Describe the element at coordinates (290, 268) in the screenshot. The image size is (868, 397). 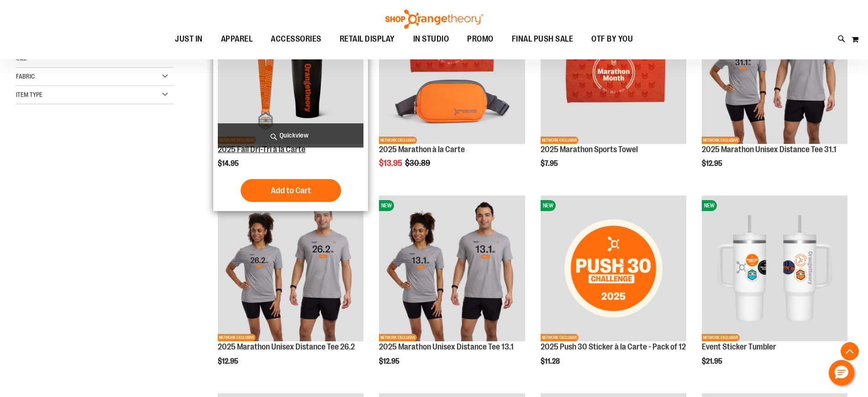
I see `img: 2025 Marathon Unisex Distance Tee 26.2` at that location.